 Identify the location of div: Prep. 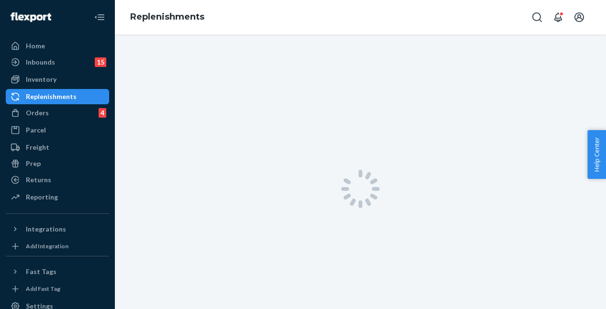
(33, 164).